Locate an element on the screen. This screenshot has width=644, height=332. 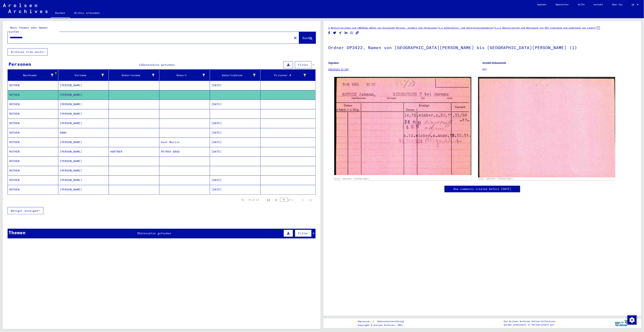
a: Suchen is located at coordinates (60, 13).